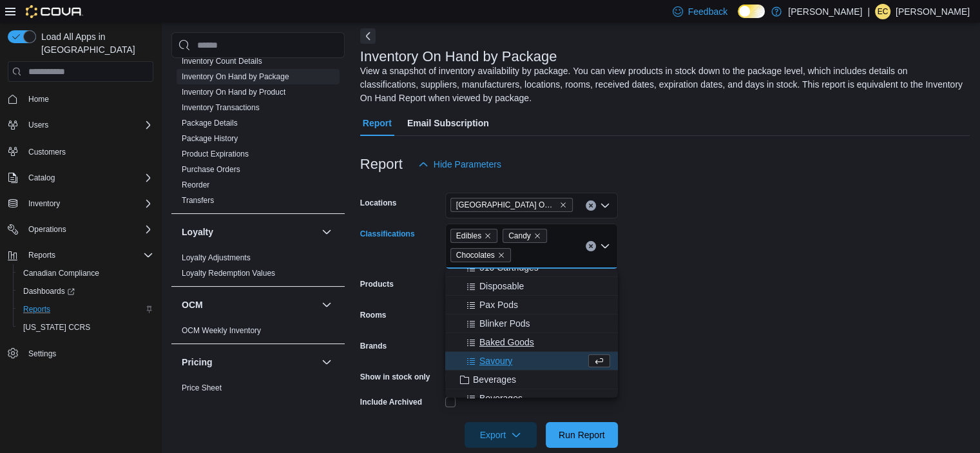  Describe the element at coordinates (81, 240) in the screenshot. I see `nav: Complex example` at that location.